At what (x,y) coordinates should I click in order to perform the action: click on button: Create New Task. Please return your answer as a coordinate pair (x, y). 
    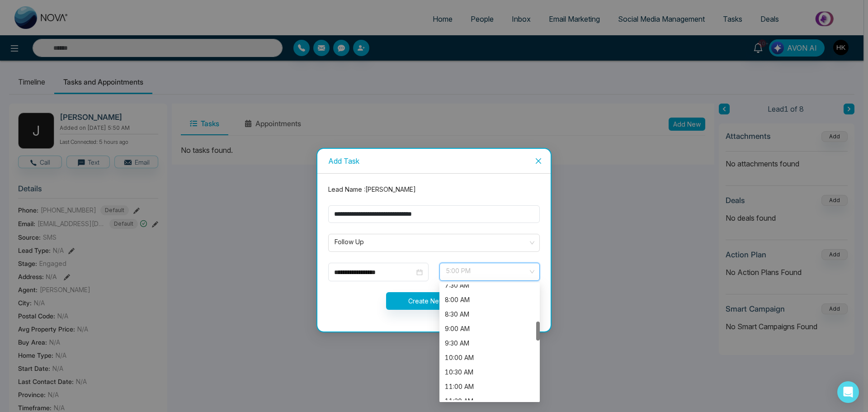
    Looking at the image, I should click on (434, 300).